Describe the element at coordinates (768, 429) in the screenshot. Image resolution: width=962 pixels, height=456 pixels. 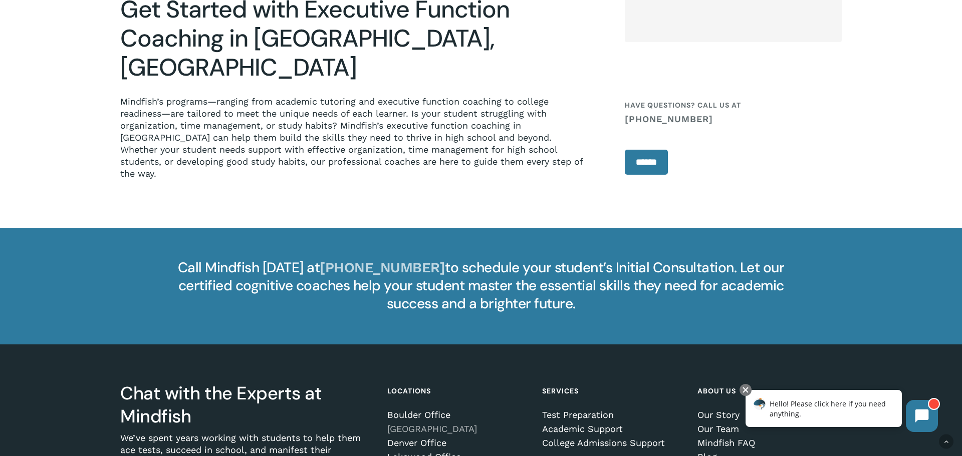
I see `a: Our Team` at that location.